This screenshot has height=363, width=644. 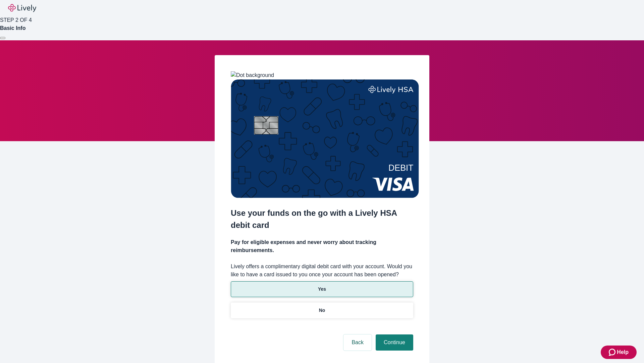 What do you see at coordinates (22, 8) in the screenshot?
I see `img: Lively` at bounding box center [22, 8].